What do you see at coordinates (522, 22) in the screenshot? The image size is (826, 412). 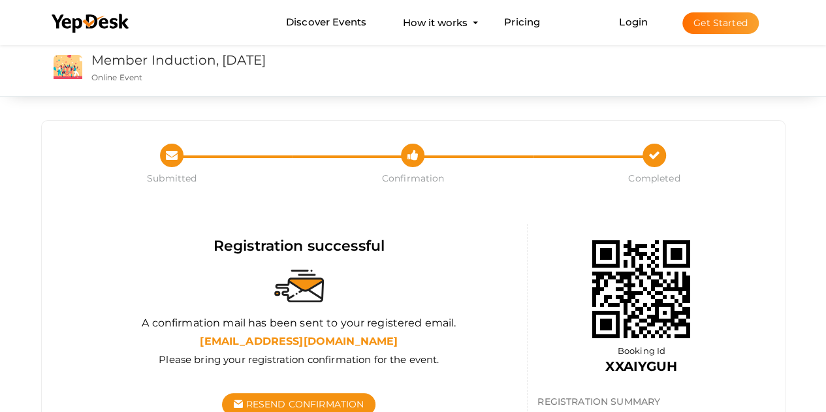 I see `a: Pricing` at bounding box center [522, 22].